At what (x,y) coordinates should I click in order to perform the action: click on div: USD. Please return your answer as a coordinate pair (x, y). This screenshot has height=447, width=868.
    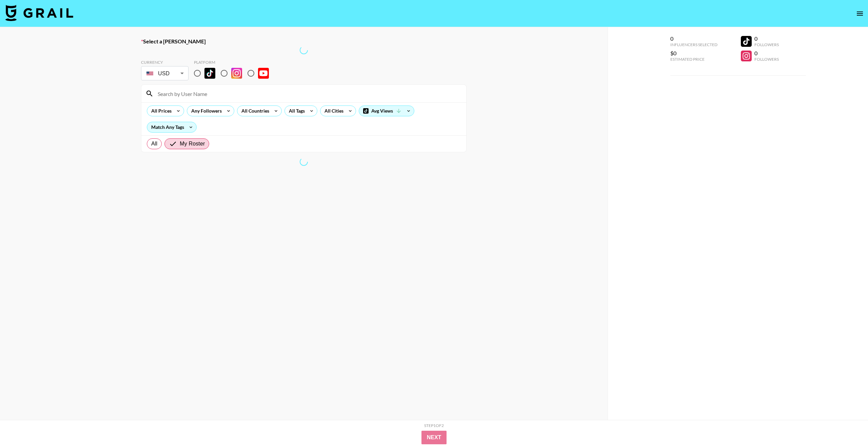
    Looking at the image, I should click on (165, 73).